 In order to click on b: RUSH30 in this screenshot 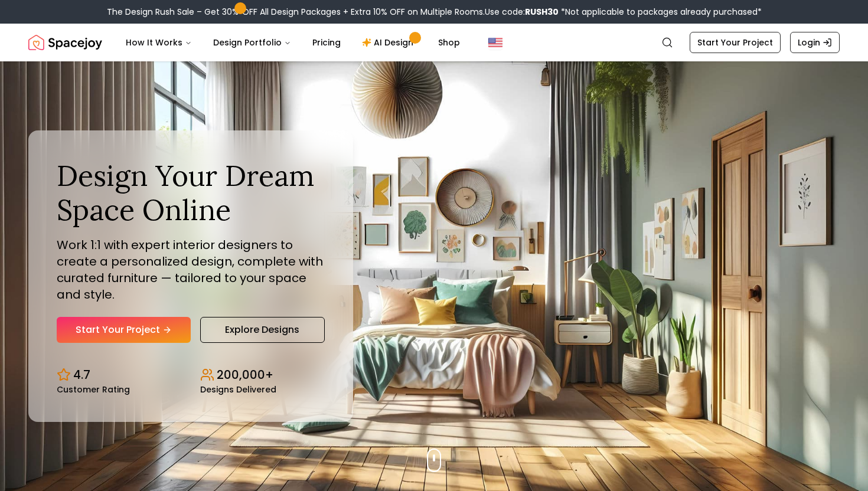, I will do `click(541, 12)`.